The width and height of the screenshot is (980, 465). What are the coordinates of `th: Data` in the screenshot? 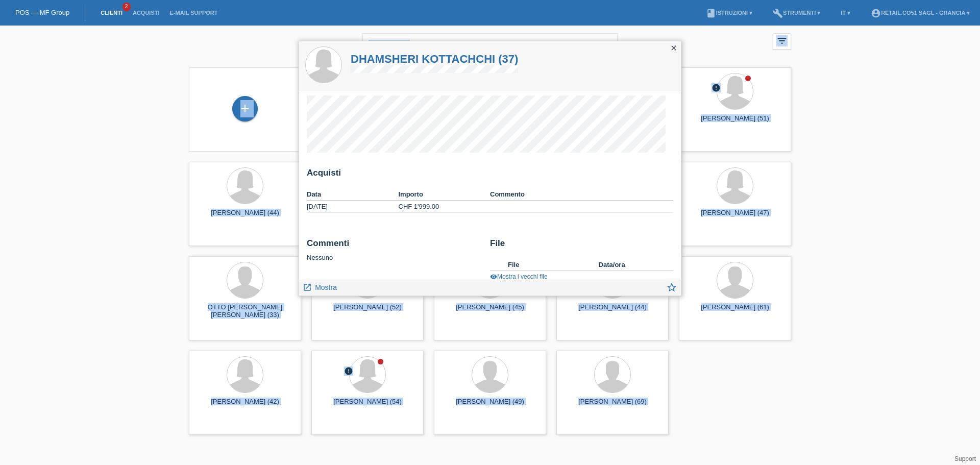 It's located at (353, 194).